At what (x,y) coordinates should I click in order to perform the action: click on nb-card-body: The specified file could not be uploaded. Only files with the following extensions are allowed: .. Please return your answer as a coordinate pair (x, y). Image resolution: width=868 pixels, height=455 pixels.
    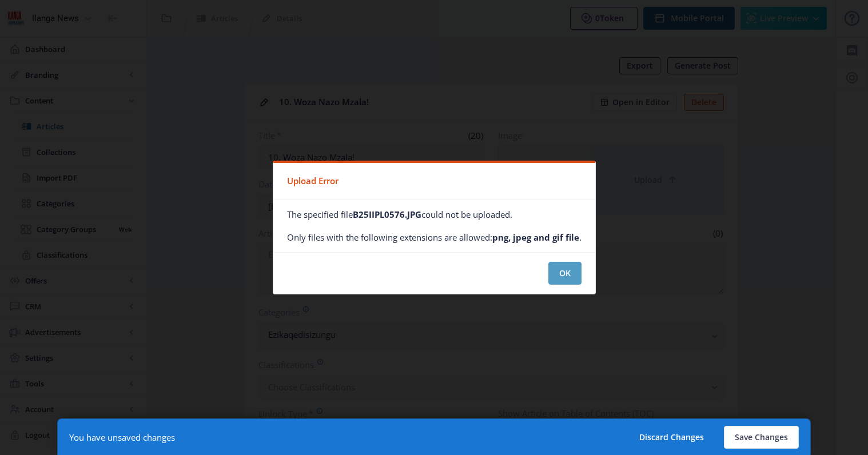
    Looking at the image, I should click on (434, 226).